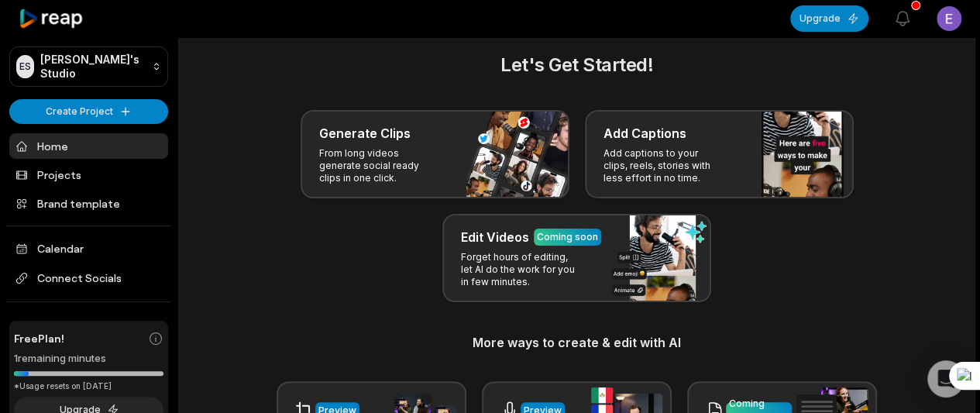 The height and width of the screenshot is (413, 980). Describe the element at coordinates (521, 270) in the screenshot. I see `p: Forget hours of editing, let AI do the work for you in few minutes.` at that location.